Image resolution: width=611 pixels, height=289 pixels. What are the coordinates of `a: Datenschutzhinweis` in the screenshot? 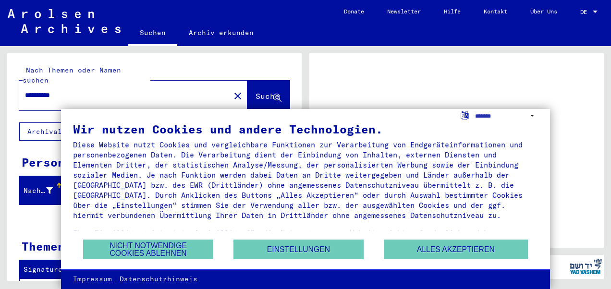 It's located at (158, 279).